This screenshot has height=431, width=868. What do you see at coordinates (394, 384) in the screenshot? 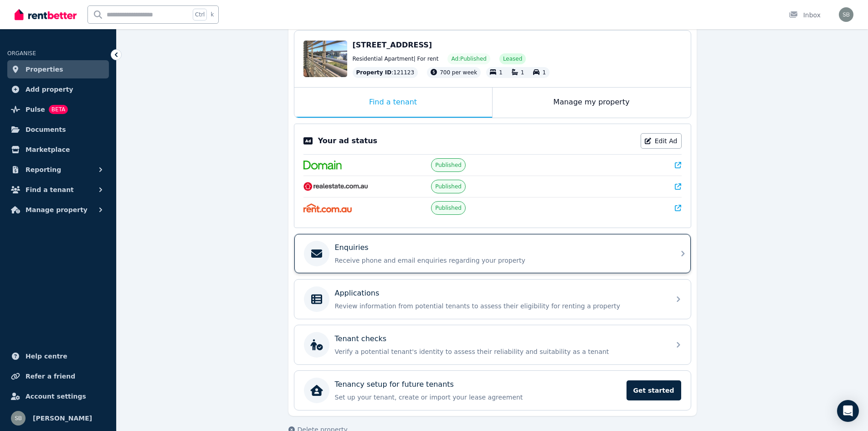
I see `p: Tenancy setup for future tenants` at bounding box center [394, 384].